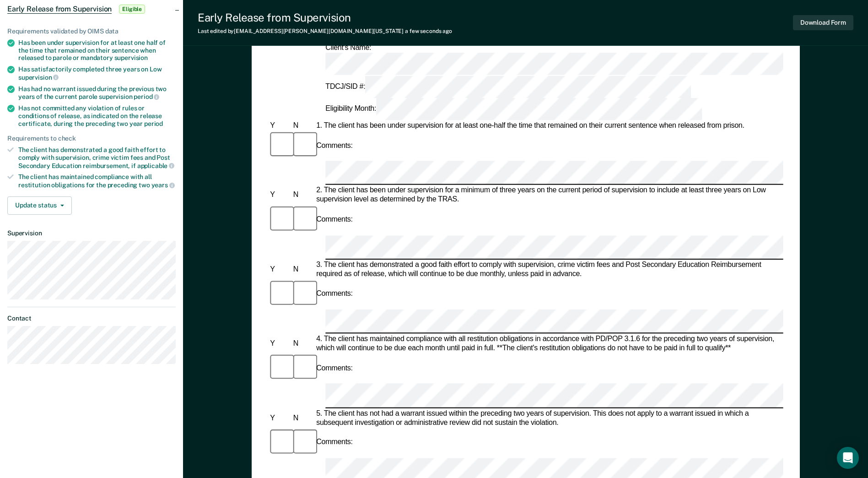 The image size is (868, 478). What do you see at coordinates (91, 233) in the screenshot?
I see `dt: Supervision` at bounding box center [91, 233].